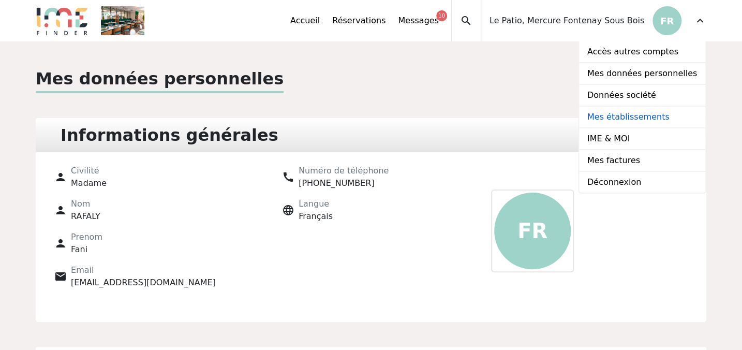  I want to click on img: Logo.png, so click(62, 21).